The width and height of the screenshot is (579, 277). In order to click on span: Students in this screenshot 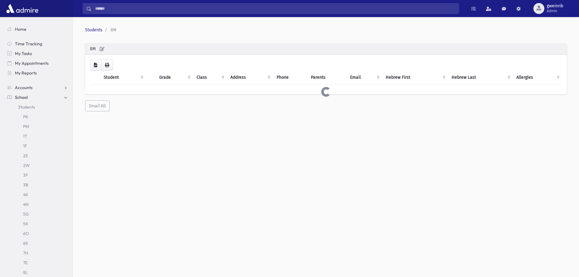, I will do `click(26, 107)`.